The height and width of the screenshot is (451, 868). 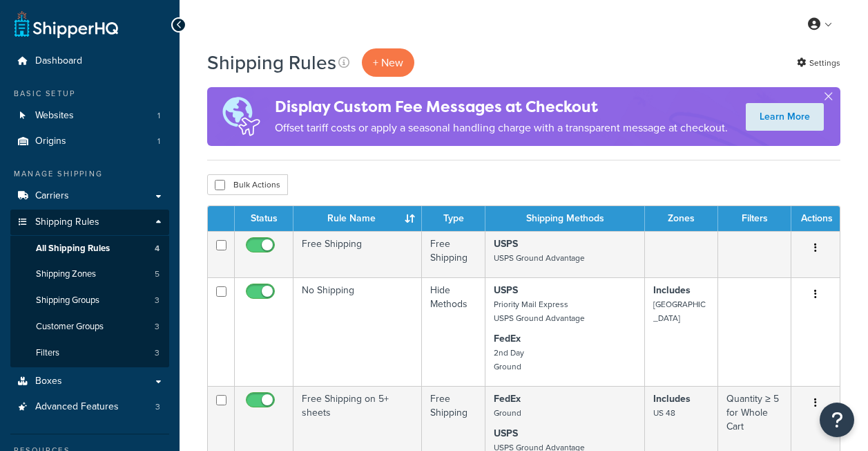 I want to click on li: All Shipping Rules, so click(x=90, y=248).